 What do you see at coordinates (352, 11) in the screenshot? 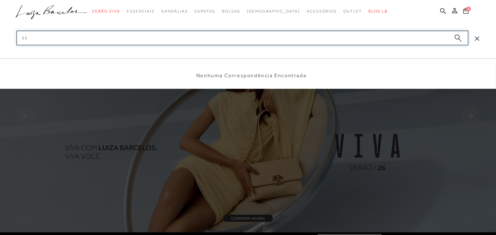
I see `span: Outlet` at bounding box center [352, 11].